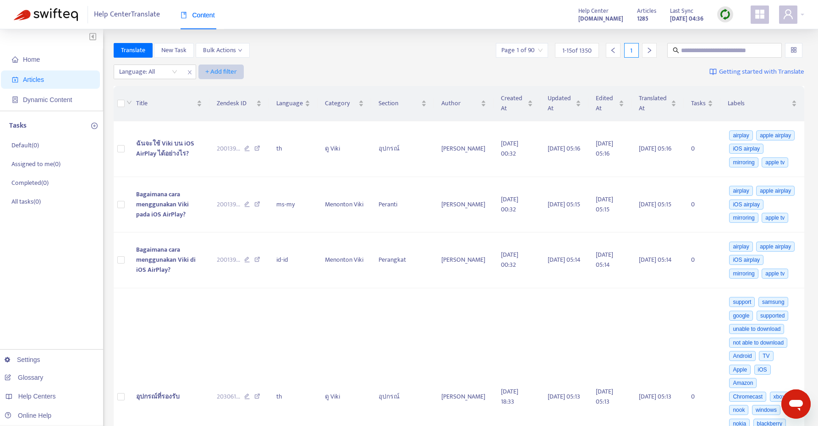  Describe the element at coordinates (743, 218) in the screenshot. I see `span: mirroring` at that location.